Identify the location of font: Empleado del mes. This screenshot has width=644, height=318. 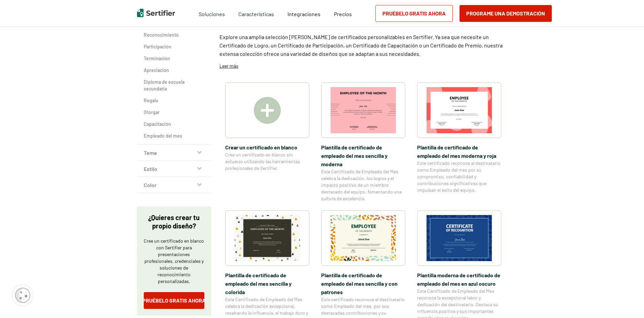
(163, 136).